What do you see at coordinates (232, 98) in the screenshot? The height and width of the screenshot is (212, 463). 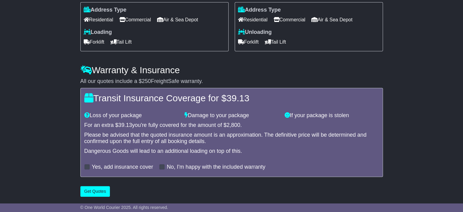 I see `h4: Transit Insurance Coverage for $` at bounding box center [232, 98].